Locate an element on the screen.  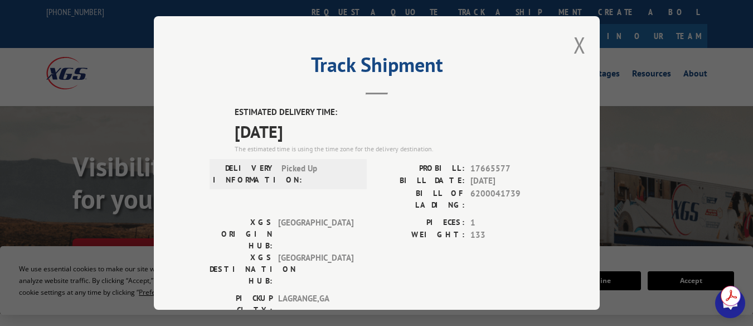
span: 1 is located at coordinates (507, 222).